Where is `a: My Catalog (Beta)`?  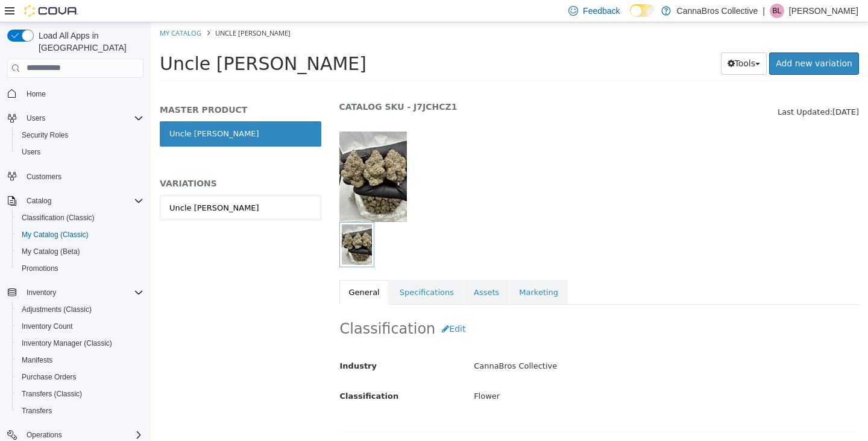
a: My Catalog (Beta) is located at coordinates (50, 251).